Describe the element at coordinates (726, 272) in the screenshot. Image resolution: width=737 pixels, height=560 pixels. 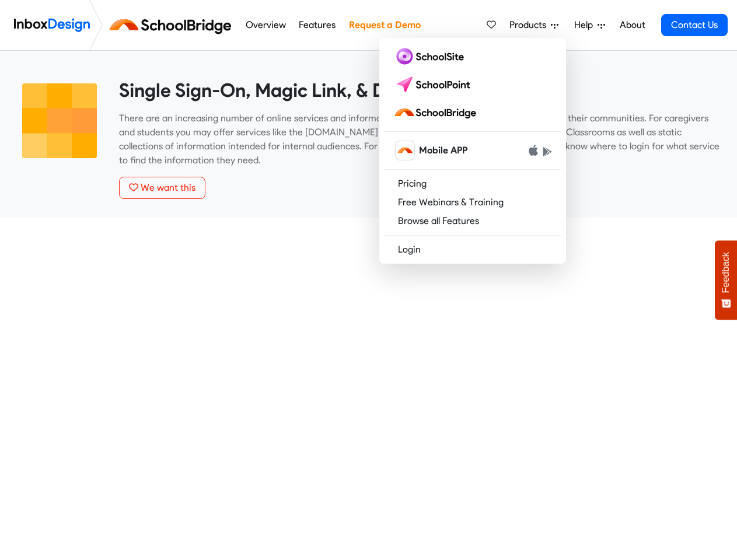
I see `span: Feedback` at that location.